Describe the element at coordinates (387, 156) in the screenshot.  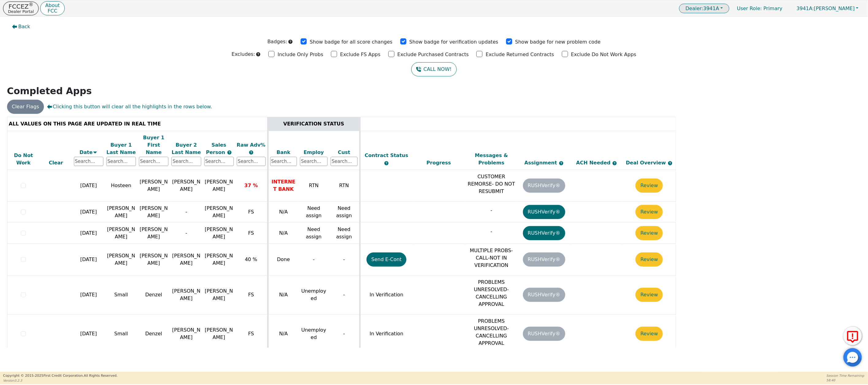
I see `span: Contract Status` at that location.